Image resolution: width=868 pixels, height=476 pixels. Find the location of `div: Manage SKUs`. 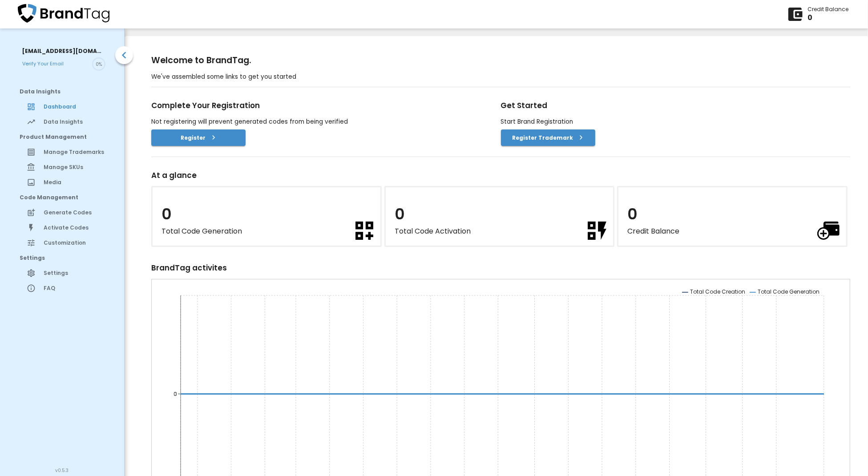

div: Manage SKUs is located at coordinates (62, 167).